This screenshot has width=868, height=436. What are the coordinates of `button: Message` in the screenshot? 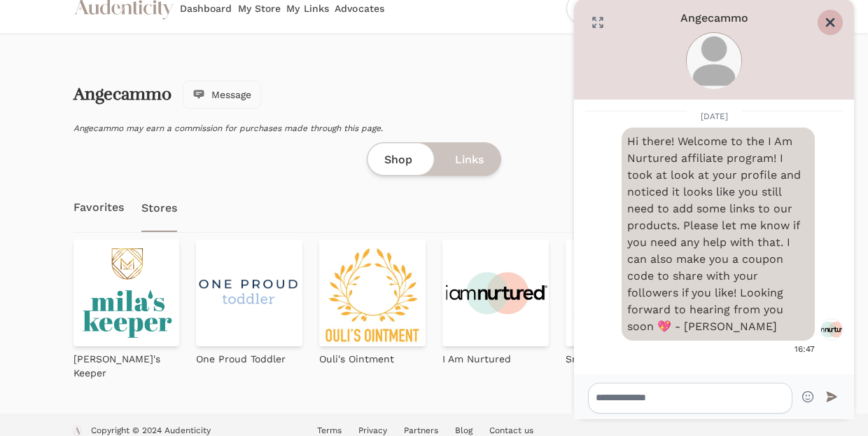 It's located at (222, 95).